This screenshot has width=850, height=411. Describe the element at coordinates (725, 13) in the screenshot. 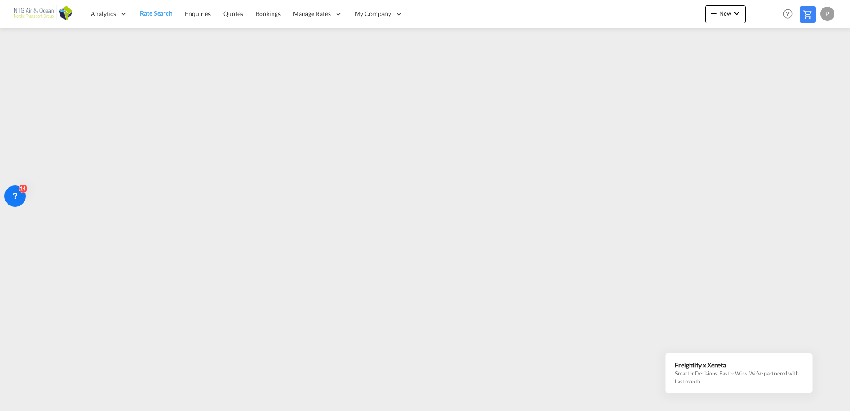

I see `span: New` at that location.